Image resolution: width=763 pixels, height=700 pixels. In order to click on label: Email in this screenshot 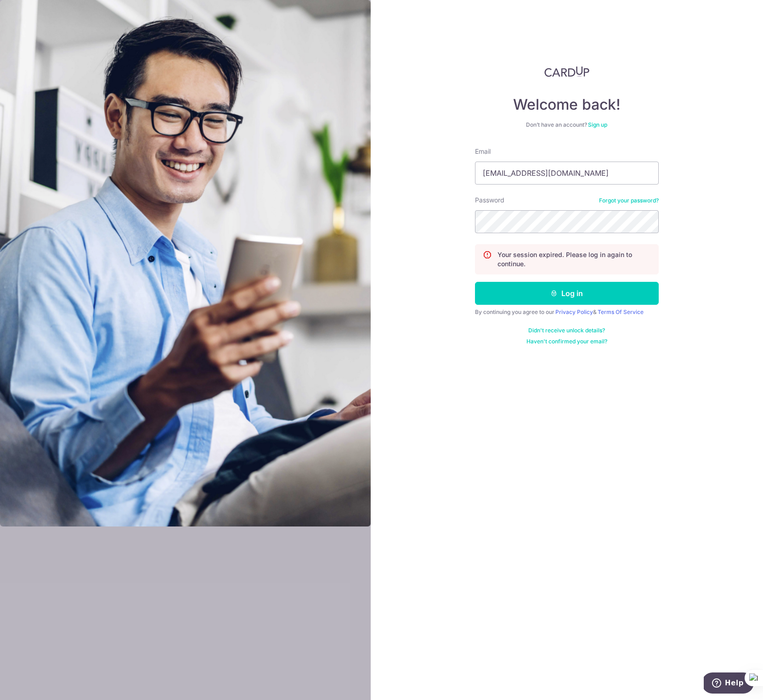, I will do `click(482, 151)`.